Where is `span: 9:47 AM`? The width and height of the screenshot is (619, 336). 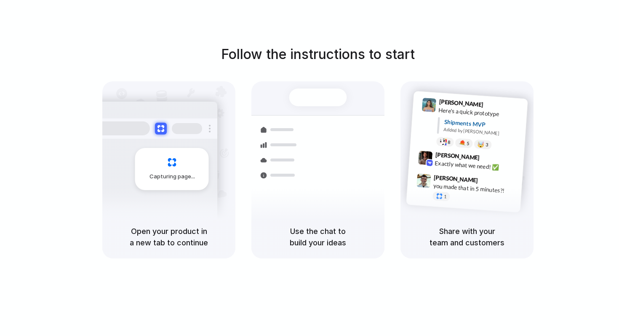
span: 9:47 AM is located at coordinates (489, 182).